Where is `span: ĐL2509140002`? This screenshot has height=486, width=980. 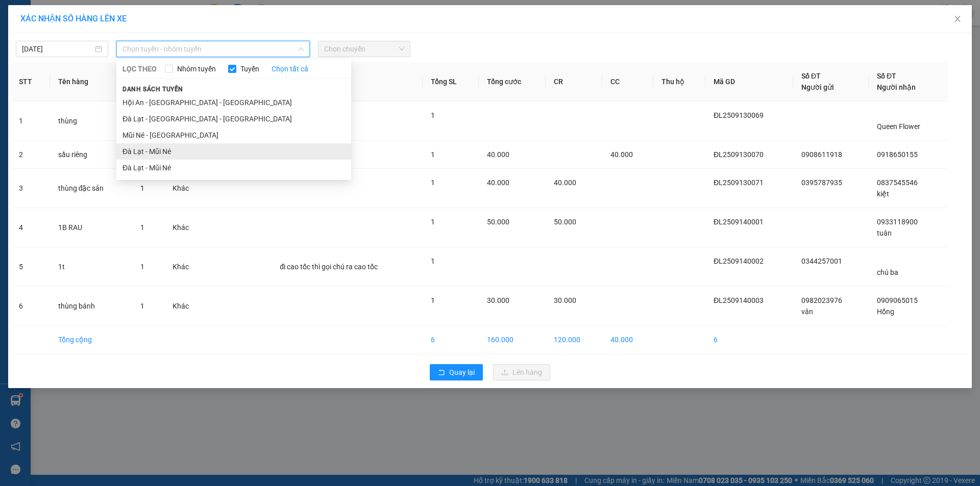 span: ĐL2509140002 is located at coordinates (739, 261).